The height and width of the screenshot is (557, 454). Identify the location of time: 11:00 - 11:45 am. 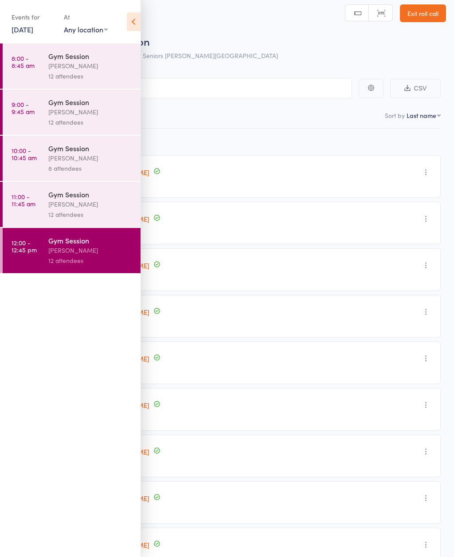
(24, 200).